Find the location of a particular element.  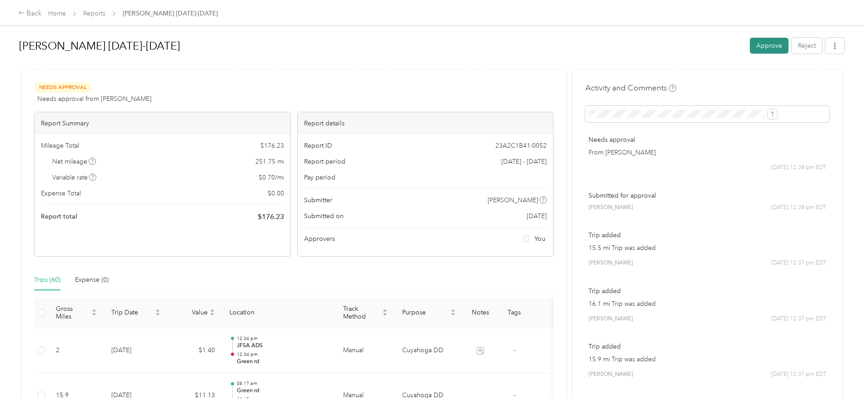

div: Trips (60) is located at coordinates (47, 280).